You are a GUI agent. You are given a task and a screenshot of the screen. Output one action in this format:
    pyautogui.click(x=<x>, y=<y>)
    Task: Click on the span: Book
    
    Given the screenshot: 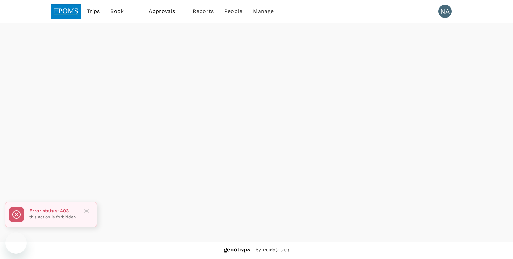 What is the action you would take?
    pyautogui.click(x=117, y=11)
    